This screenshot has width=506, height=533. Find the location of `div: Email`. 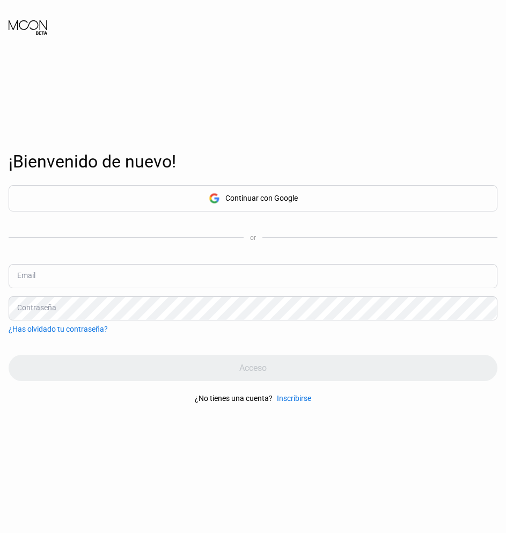

div: Email is located at coordinates (26, 275).